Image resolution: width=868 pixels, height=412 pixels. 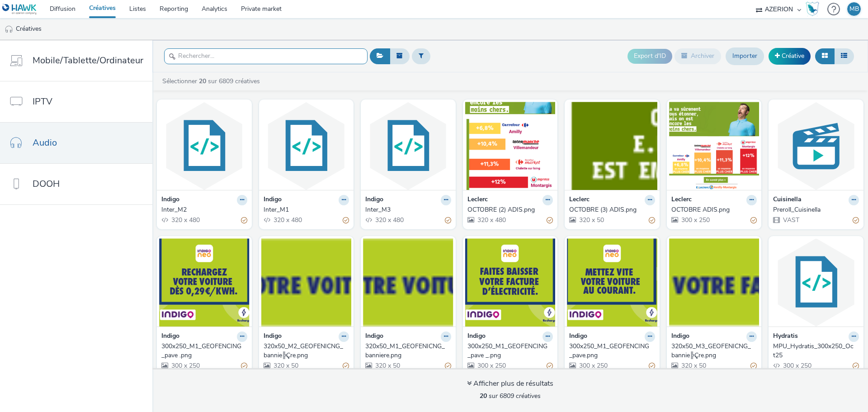 I want to click on img: 320x50_M2_GEOFENICNG_bannie╠Çre.png visual, so click(x=307, y=282).